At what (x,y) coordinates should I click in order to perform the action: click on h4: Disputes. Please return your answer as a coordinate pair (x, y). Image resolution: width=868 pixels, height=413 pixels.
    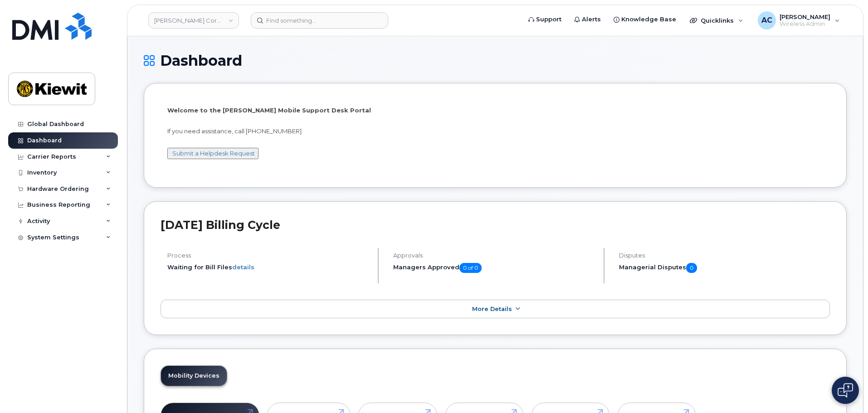
    Looking at the image, I should click on (724, 256).